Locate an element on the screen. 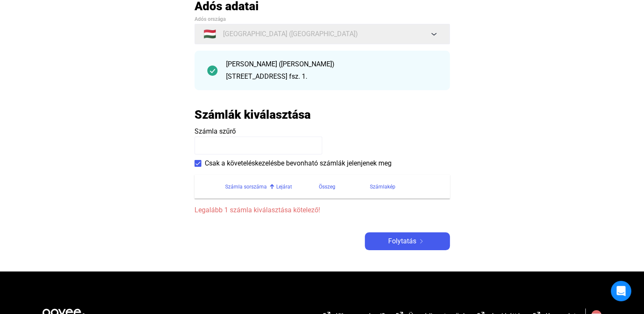  span: Adós országa is located at coordinates (210, 19).